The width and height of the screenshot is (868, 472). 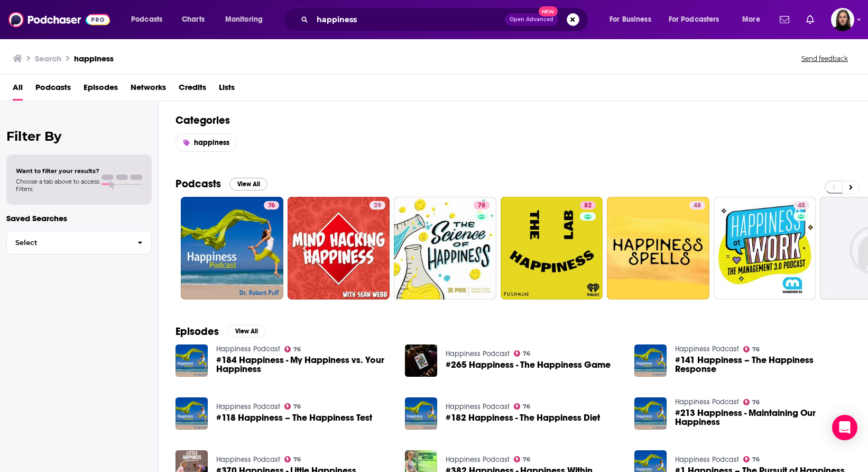 What do you see at coordinates (148, 90) in the screenshot?
I see `span: Networks` at bounding box center [148, 90].